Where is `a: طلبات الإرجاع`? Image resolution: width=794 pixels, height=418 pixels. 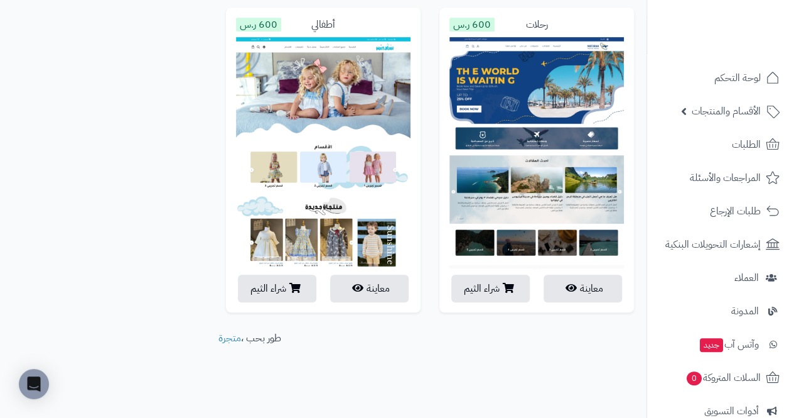
a: طلبات الإرجاع is located at coordinates (721, 211).